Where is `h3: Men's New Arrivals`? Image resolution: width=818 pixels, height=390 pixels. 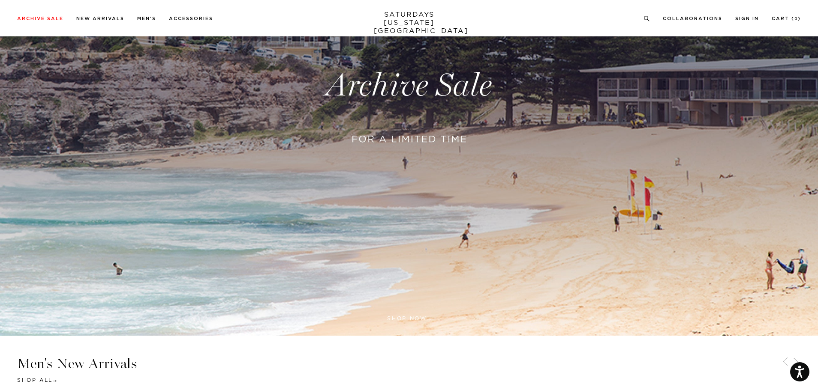
h3: Men's New Arrivals is located at coordinates (409, 364).